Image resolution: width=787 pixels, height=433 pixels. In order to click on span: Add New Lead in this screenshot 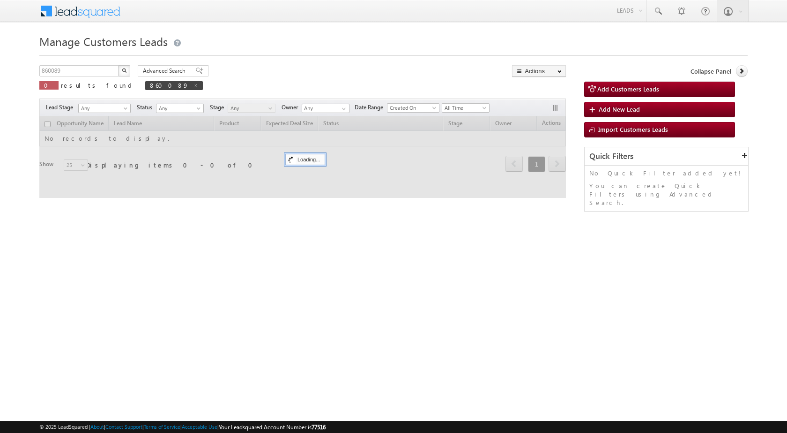, I will do `click(620, 109)`.